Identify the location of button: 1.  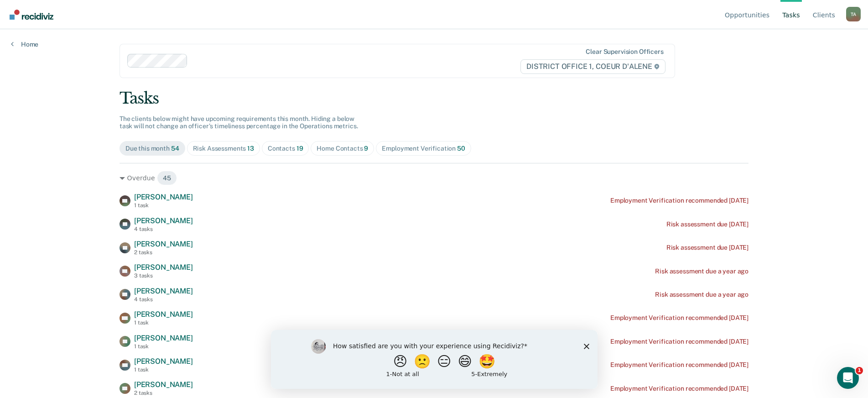
(130, 32).